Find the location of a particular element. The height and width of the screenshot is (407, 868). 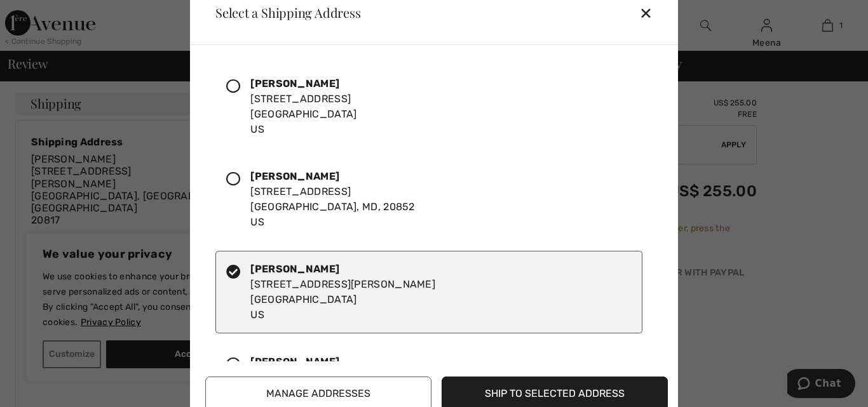

div: Select a Shipping Address is located at coordinates (283, 13).